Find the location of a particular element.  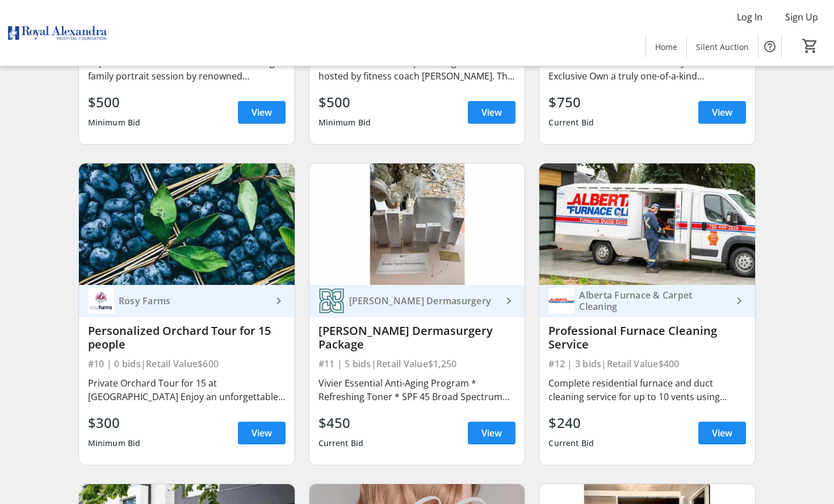

button: Sign Up is located at coordinates (801, 17).